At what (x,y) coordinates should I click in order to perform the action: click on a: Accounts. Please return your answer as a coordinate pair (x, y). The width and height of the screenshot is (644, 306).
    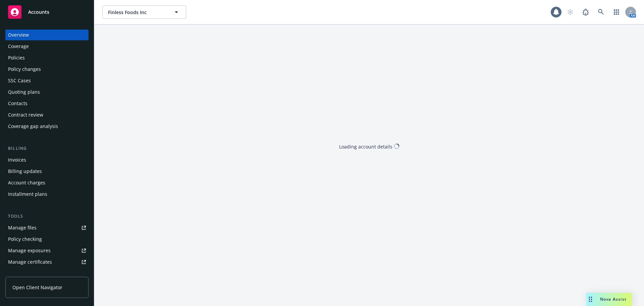
    Looking at the image, I should click on (47, 12).